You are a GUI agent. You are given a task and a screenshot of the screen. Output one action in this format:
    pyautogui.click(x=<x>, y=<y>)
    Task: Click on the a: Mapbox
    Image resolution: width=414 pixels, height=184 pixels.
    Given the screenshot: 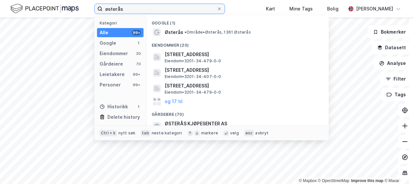 What is the action you would take?
    pyautogui.click(x=308, y=180)
    